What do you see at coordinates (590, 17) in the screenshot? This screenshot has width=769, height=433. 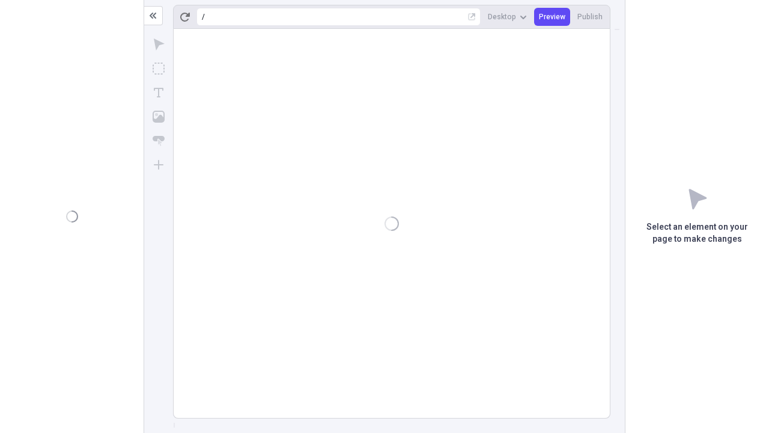 I see `span: Publish` at bounding box center [590, 17].